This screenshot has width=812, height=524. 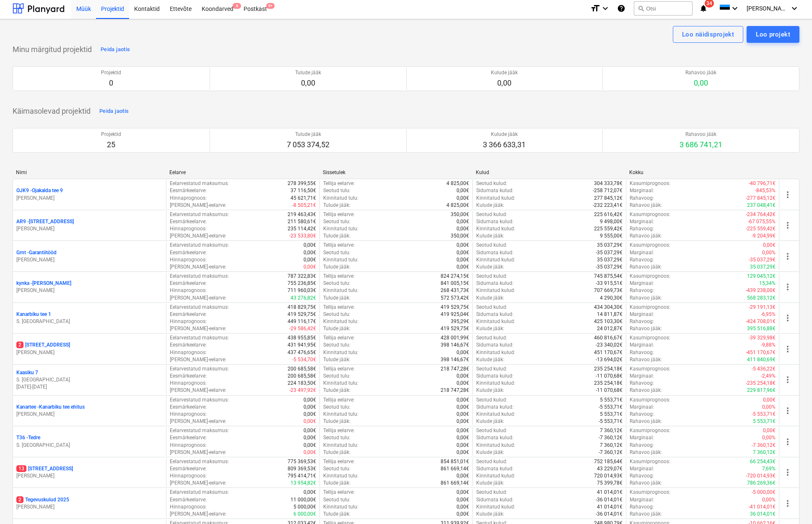 What do you see at coordinates (608, 198) in the screenshot?
I see `p: 277 845,12€` at bounding box center [608, 198].